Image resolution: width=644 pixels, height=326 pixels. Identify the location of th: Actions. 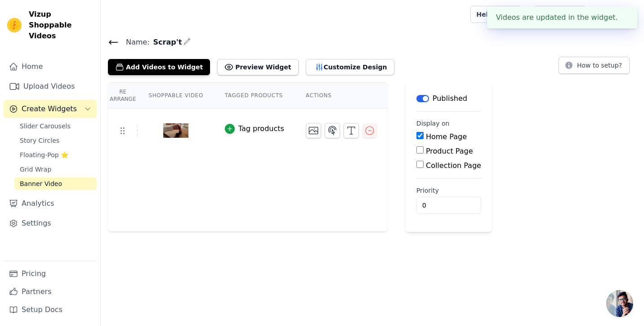
(341, 95).